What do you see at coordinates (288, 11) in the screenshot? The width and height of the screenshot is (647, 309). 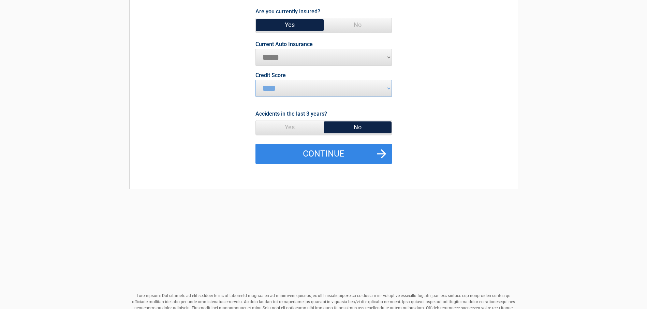 I see `label: Are you currently insured?` at bounding box center [288, 11].